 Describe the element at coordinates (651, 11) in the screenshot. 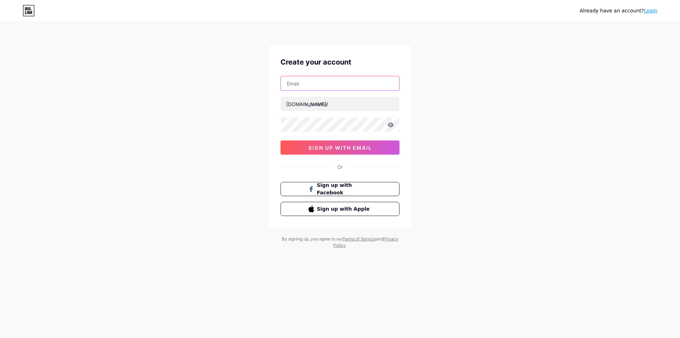

I see `a: Login` at that location.